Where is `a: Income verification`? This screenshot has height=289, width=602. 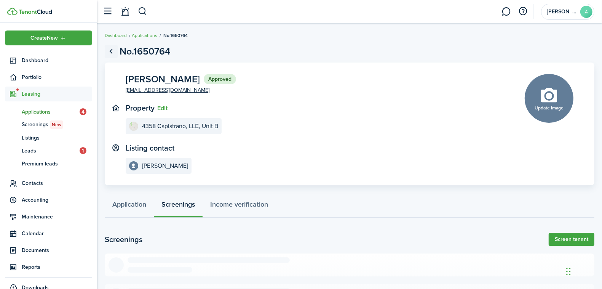 a: Income verification is located at coordinates (239, 206).